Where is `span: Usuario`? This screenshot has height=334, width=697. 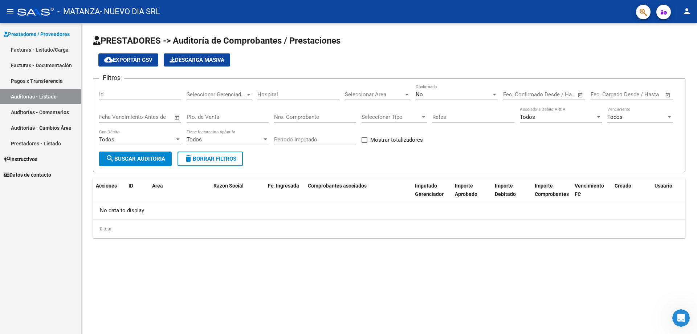
span: Usuario is located at coordinates (663, 186).